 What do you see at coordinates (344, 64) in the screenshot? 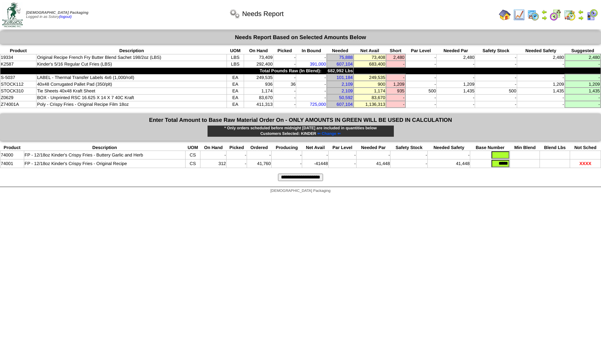
I see `a: 607,104` at bounding box center [344, 64].